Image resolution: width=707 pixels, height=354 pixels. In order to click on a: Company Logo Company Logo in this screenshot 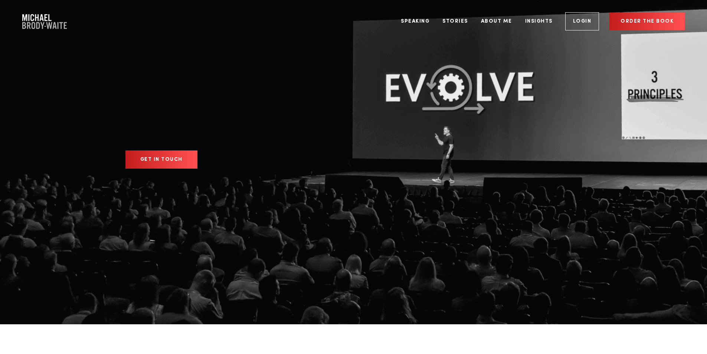, I will do `click(45, 22)`.